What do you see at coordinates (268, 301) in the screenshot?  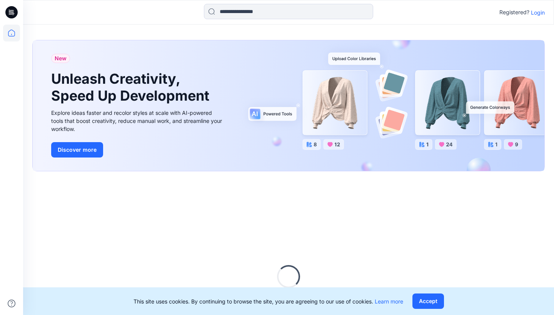 I see `p: This site uses cookies. By continuing to browse the site, you are agreeing to our use of cookies.` at bounding box center [268, 301].